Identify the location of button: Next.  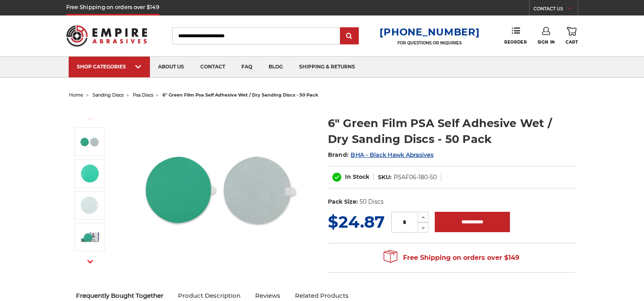
(90, 261).